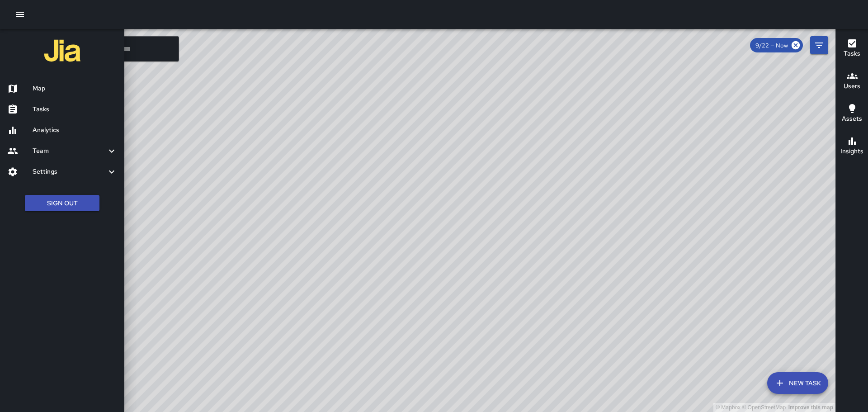  Describe the element at coordinates (62, 51) in the screenshot. I see `img: jia-logo` at that location.